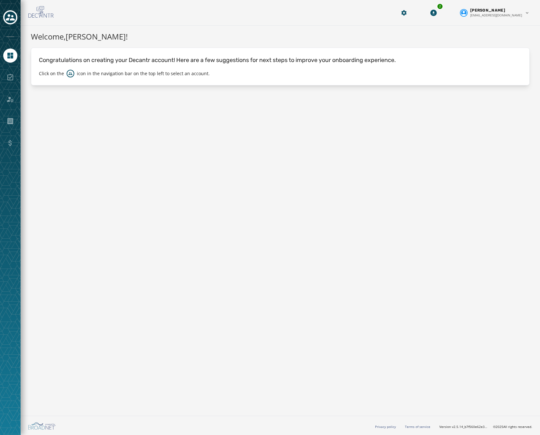 This screenshot has width=540, height=435. What do you see at coordinates (463, 427) in the screenshot?
I see `span: Version` at bounding box center [463, 427].